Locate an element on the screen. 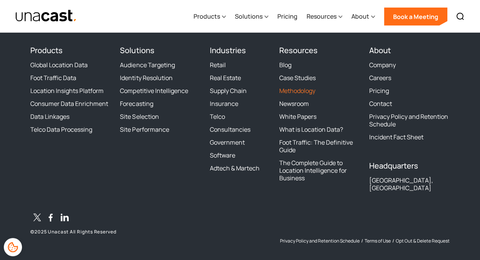  a: Opt Out & Delete Request is located at coordinates (423, 241).